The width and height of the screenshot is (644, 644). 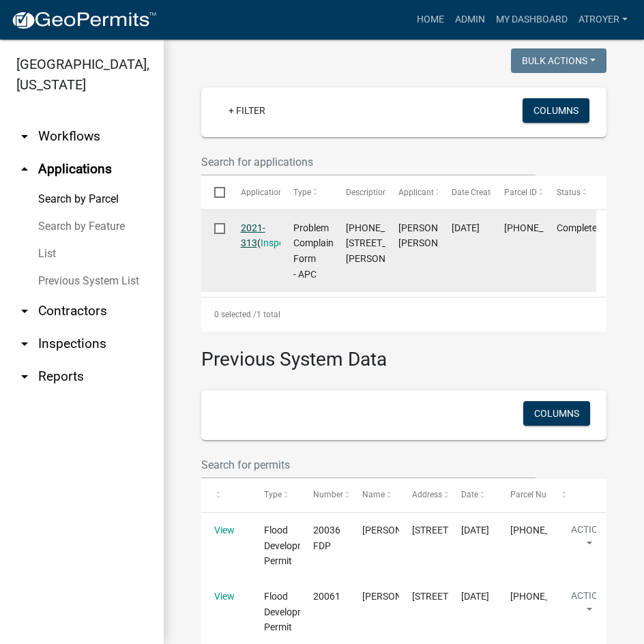 What do you see at coordinates (411, 192) in the screenshot?
I see `datatable-header-cell: Applicant` at bounding box center [411, 192].